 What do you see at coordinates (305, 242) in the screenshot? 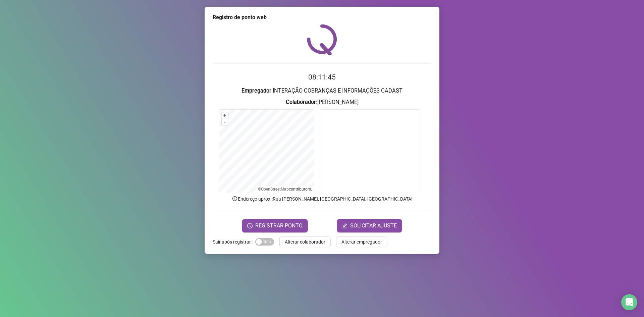
I see `button: Alterar colaborador` at bounding box center [305, 242].